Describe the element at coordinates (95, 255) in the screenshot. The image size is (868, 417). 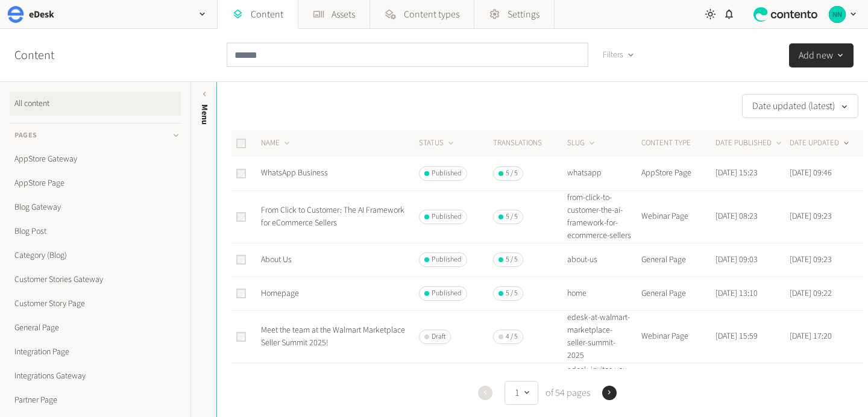
I see `a: Category (Blog)` at that location.